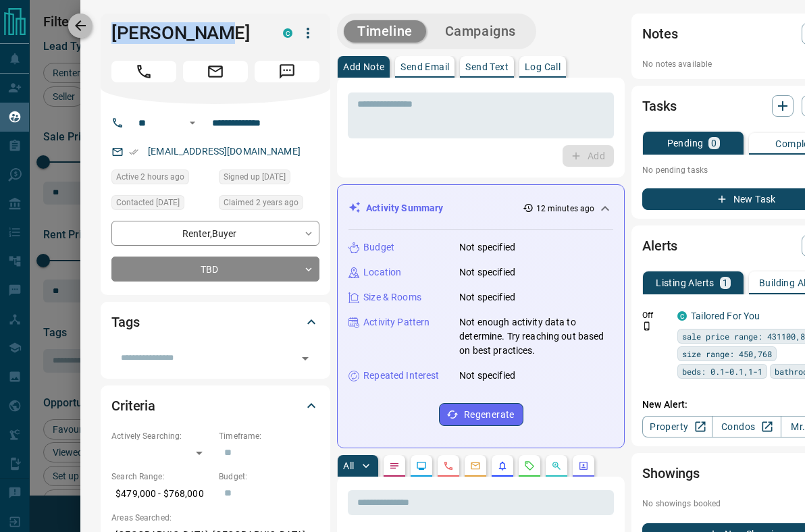 The width and height of the screenshot is (805, 532). I want to click on p: Listing Alerts, so click(685, 283).